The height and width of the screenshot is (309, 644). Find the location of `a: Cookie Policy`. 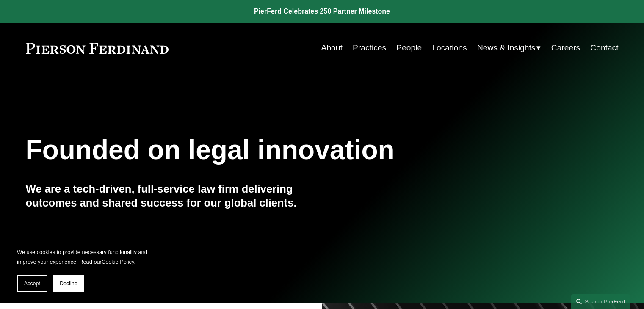

a: Cookie Policy is located at coordinates (118, 261).